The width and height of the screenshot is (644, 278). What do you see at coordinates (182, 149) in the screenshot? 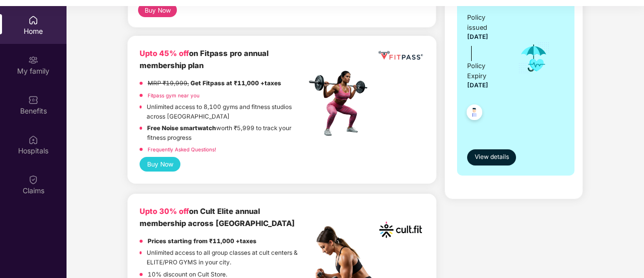
I see `a: Frequently Asked Questions!` at bounding box center [182, 149].